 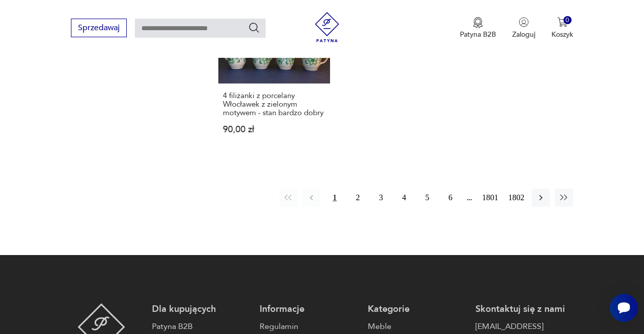 I want to click on p: Dla kupujących, so click(x=201, y=309).